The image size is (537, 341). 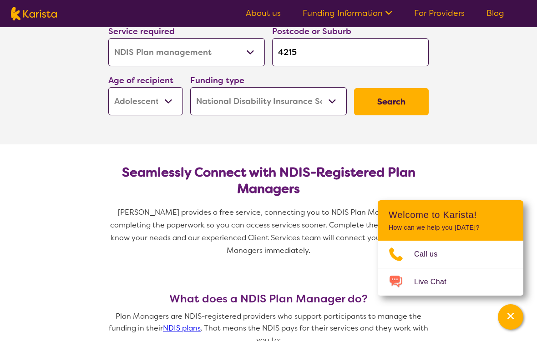 What do you see at coordinates (347, 13) in the screenshot?
I see `a: Funding Information` at bounding box center [347, 13].